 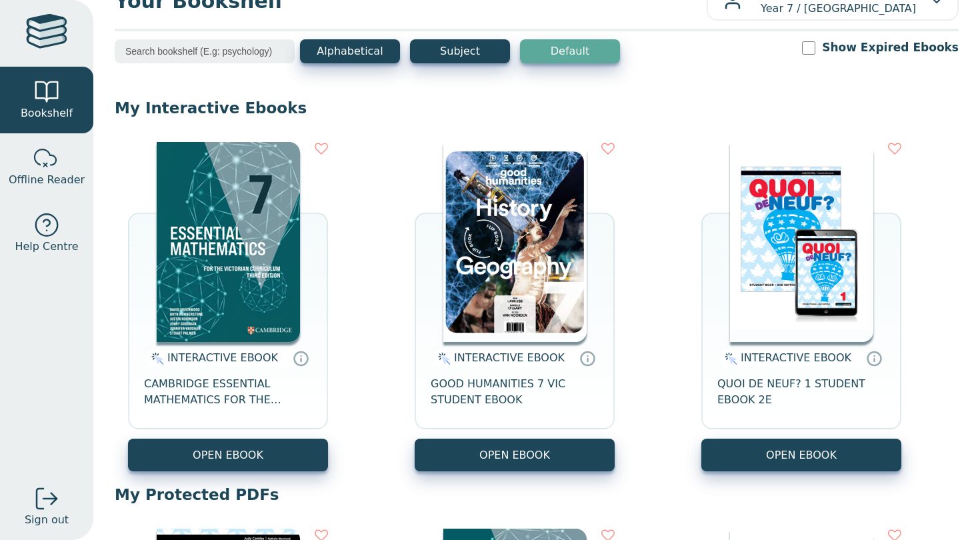 What do you see at coordinates (47, 180) in the screenshot?
I see `span: Offline Reader` at bounding box center [47, 180].